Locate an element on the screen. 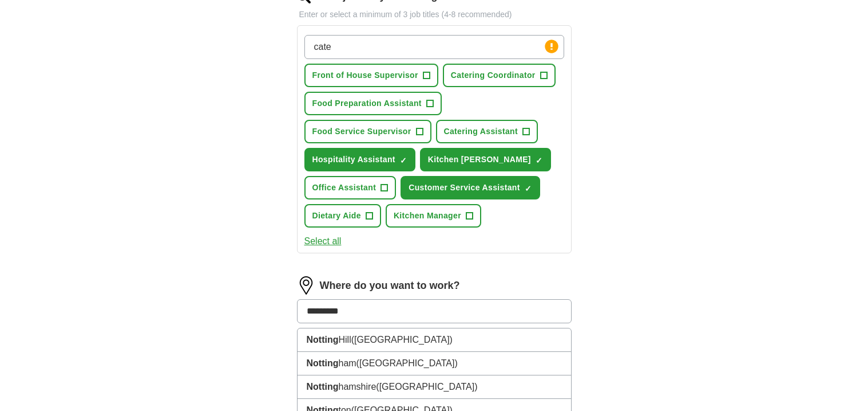 This screenshot has width=868, height=411. button: Food Preparation Assistant is located at coordinates (373, 103).